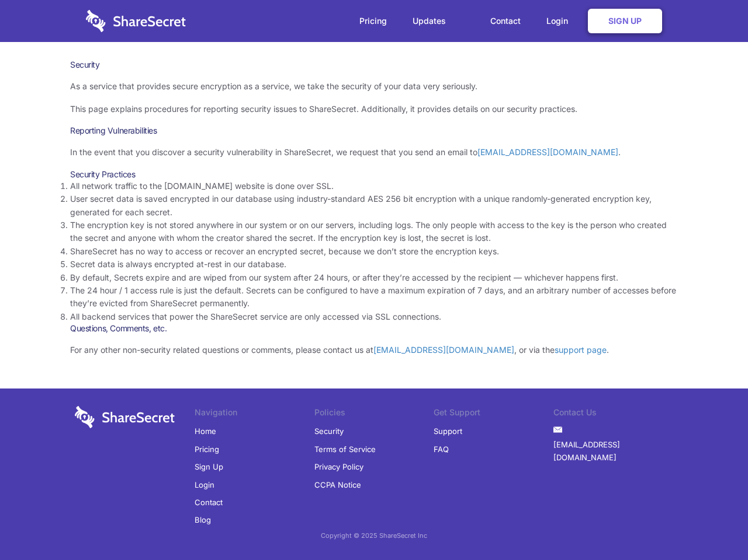  Describe the element at coordinates (374, 87) in the screenshot. I see `p: As a service that provides secure encryption as a service, we take the security of your data very...` at that location.